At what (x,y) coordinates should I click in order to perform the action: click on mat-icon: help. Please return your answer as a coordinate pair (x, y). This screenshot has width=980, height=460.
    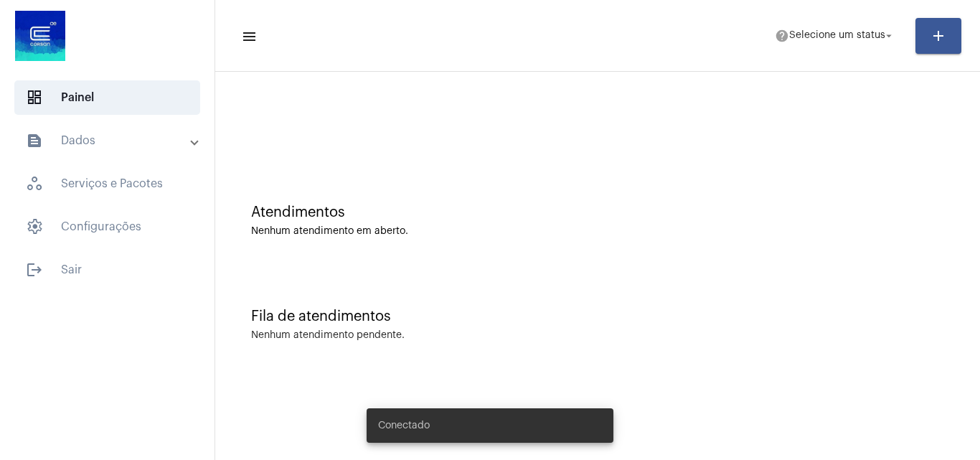
    Looking at the image, I should click on (781, 36).